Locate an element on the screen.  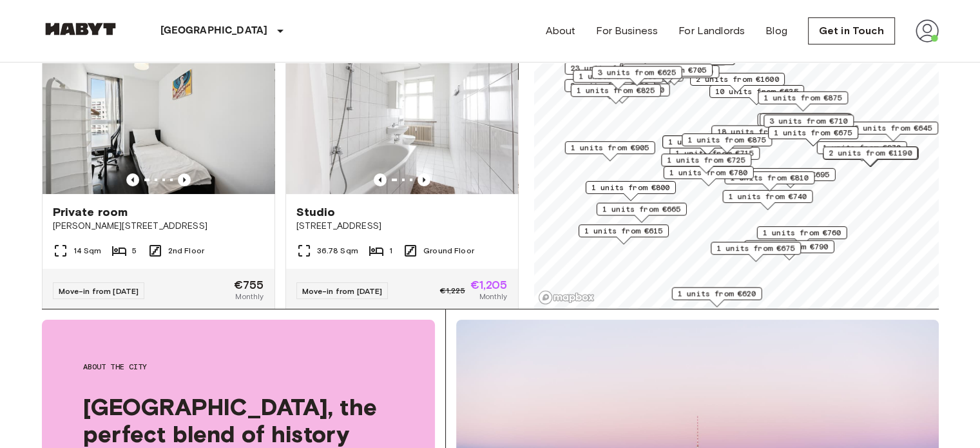
span: 1 is located at coordinates (390, 250).